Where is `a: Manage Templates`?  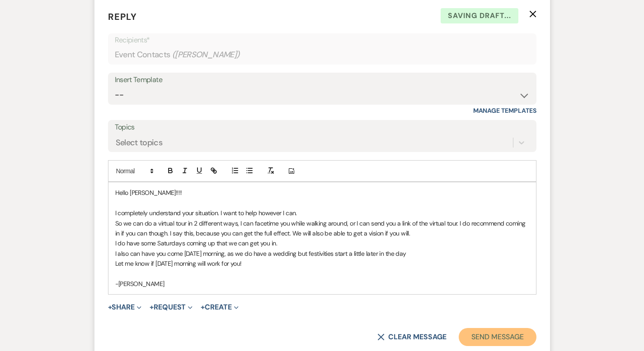
a: Manage Templates is located at coordinates (505, 110).